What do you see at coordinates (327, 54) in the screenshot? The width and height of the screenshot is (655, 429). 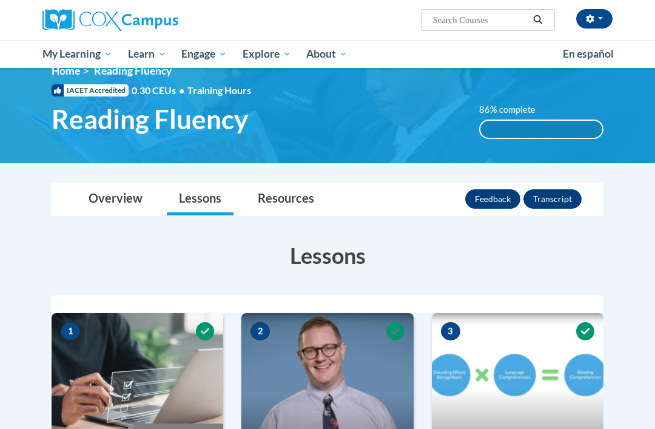 I see `span: About` at bounding box center [327, 54].